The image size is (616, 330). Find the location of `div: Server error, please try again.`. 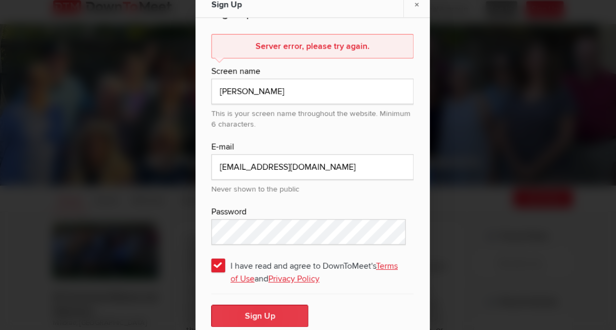

div: Server error, please try again. is located at coordinates (308, 52).